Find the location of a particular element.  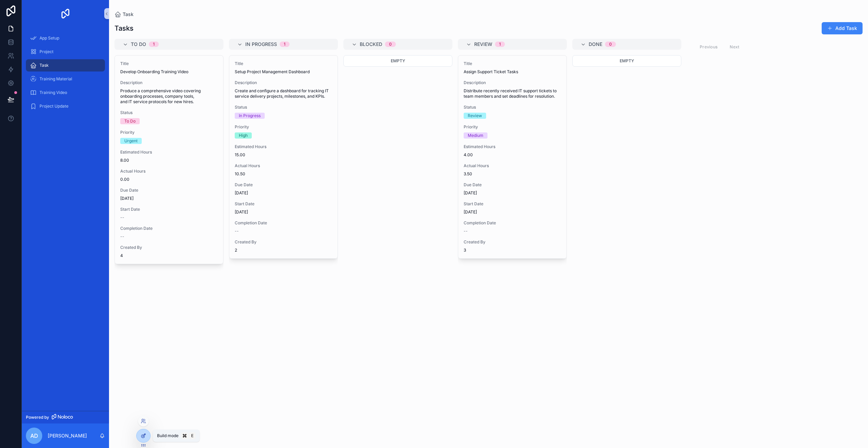

div: scrollable content is located at coordinates (66, 74).